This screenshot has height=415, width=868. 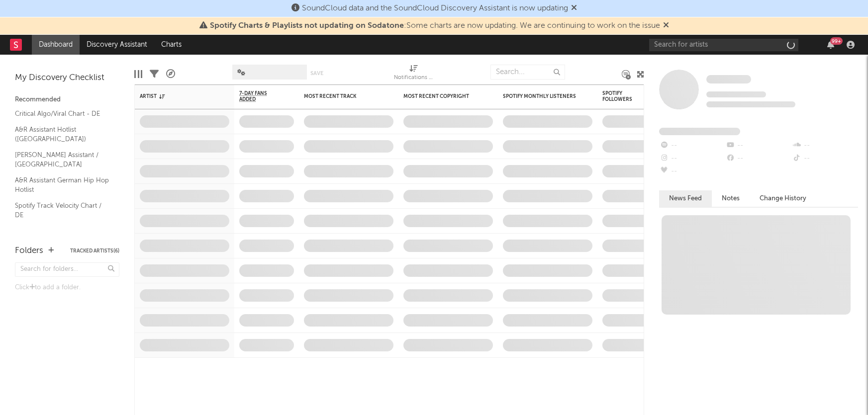 I want to click on a: Charts, so click(x=171, y=45).